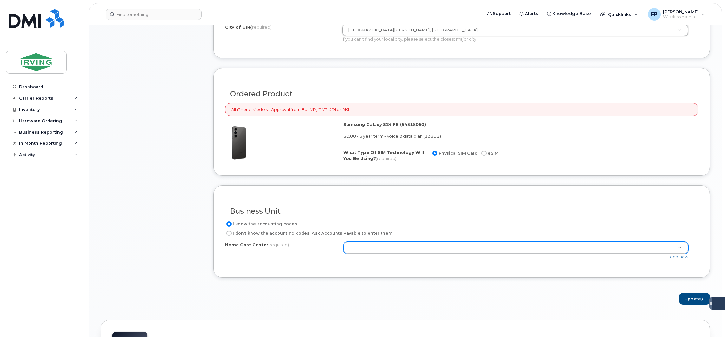 This screenshot has width=725, height=337. Describe the element at coordinates (248, 27) in the screenshot. I see `label: City of Use` at that location.